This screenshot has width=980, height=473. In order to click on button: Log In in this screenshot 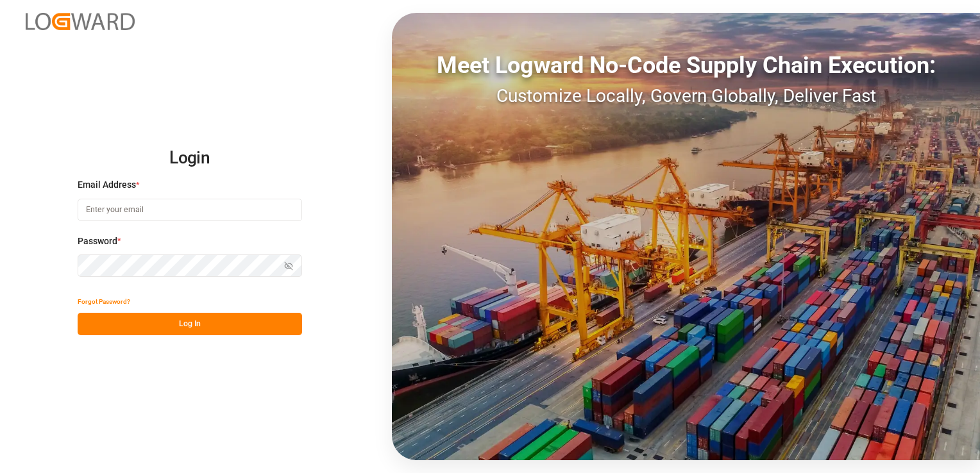, I will do `click(190, 324)`.